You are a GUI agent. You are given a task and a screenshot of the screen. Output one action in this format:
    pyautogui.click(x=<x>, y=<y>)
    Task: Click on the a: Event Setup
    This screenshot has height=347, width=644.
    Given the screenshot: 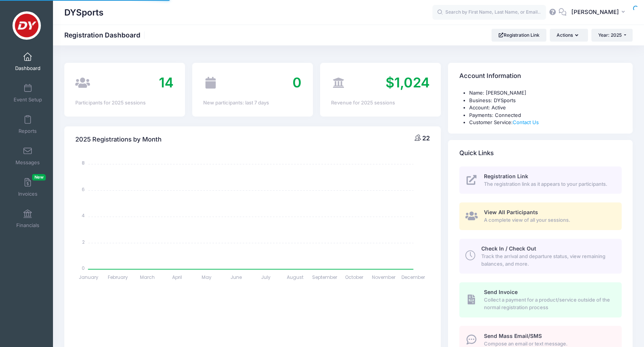 What is the action you would take?
    pyautogui.click(x=28, y=93)
    